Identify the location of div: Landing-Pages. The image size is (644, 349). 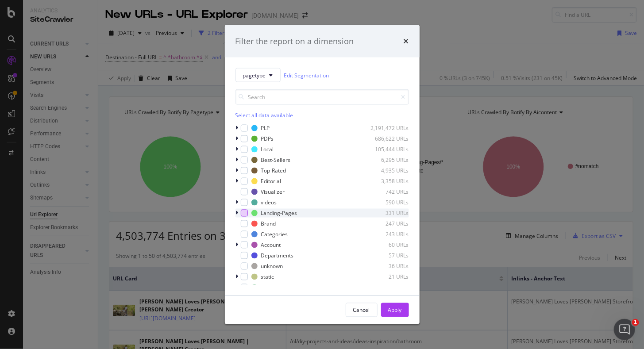
(279, 213).